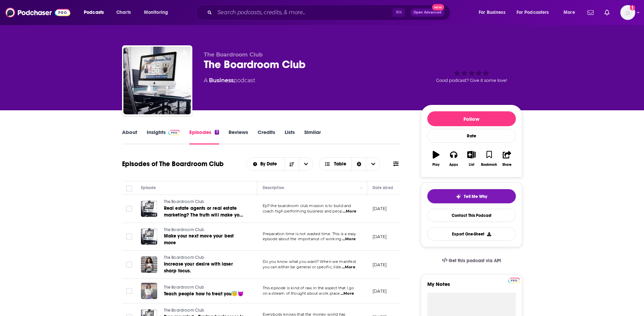 The width and height of the screenshot is (644, 316). I want to click on img: User Profile, so click(628, 12).